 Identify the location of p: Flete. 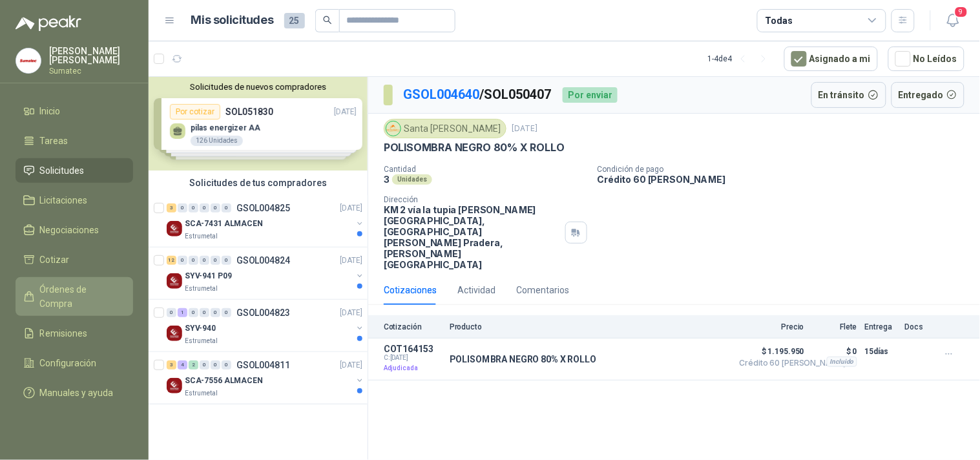
(834, 327).